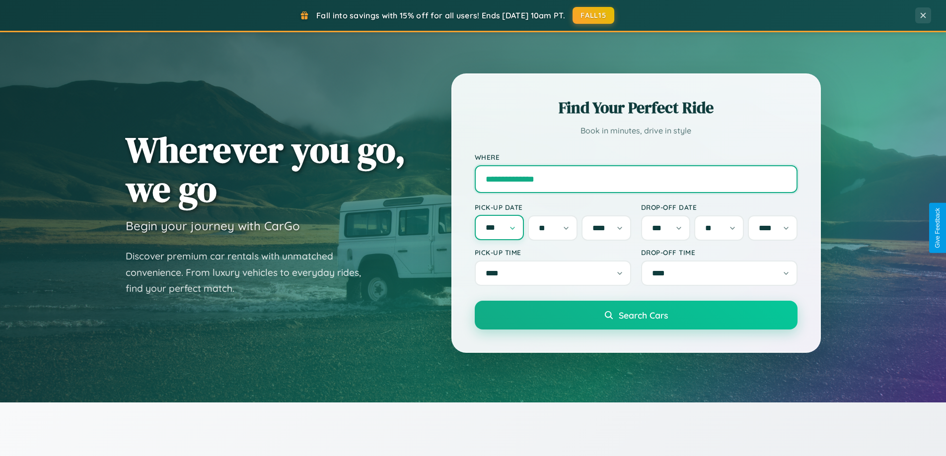 The image size is (946, 456). I want to click on h2: Find Your Perfect Ride, so click(636, 108).